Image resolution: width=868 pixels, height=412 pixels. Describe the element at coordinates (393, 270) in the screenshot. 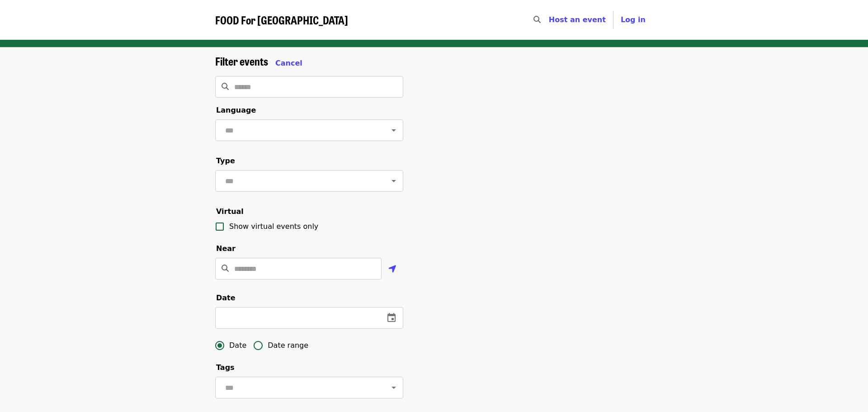

I see `button: Use my location` at that location.